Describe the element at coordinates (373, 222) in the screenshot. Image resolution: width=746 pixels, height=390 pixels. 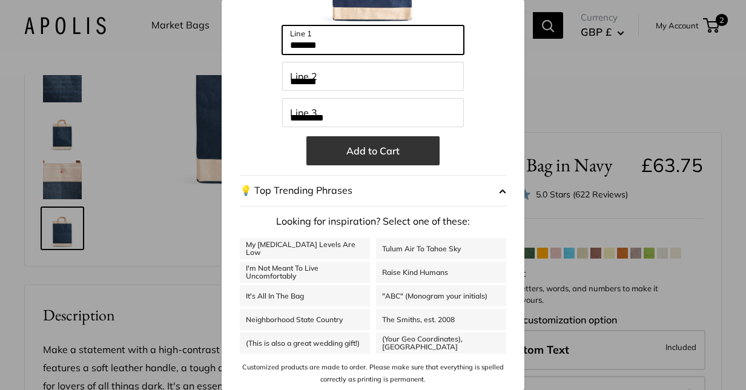
I see `p: Looking for inspiration? Select one of these:` at that location.